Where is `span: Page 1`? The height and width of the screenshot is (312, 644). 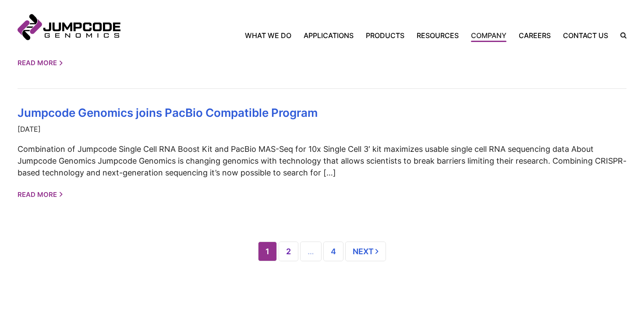
span: Page 1 is located at coordinates (267, 251).